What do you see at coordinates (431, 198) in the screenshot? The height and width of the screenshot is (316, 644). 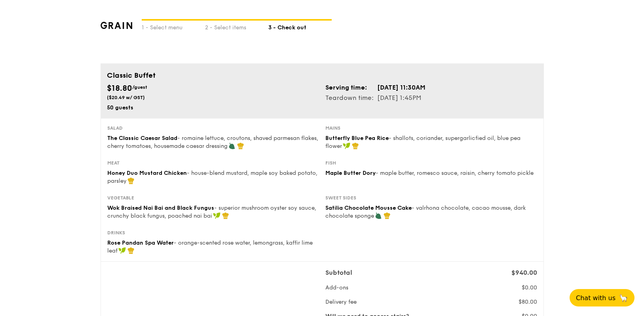 I see `div: Sweet sides` at bounding box center [431, 198].